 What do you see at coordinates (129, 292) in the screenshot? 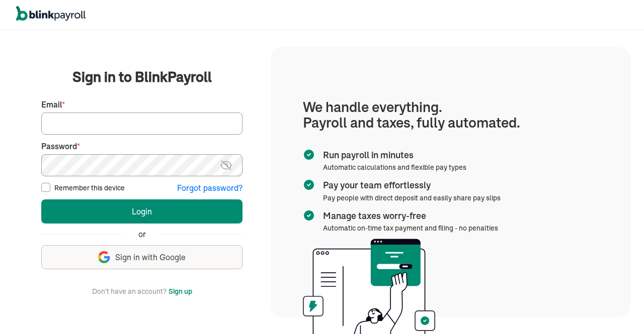
I see `span: Don't have an account?` at bounding box center [129, 292].